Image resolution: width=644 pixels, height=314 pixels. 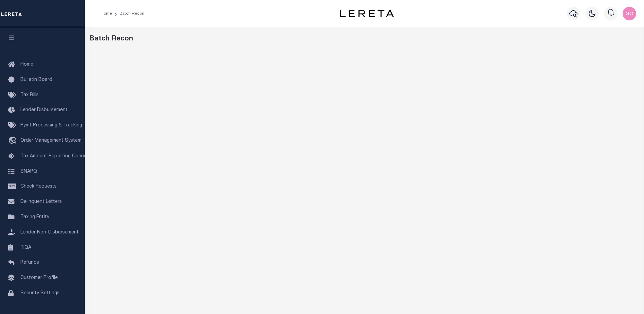 What do you see at coordinates (40, 293) in the screenshot?
I see `span: Security Settings` at bounding box center [40, 293].